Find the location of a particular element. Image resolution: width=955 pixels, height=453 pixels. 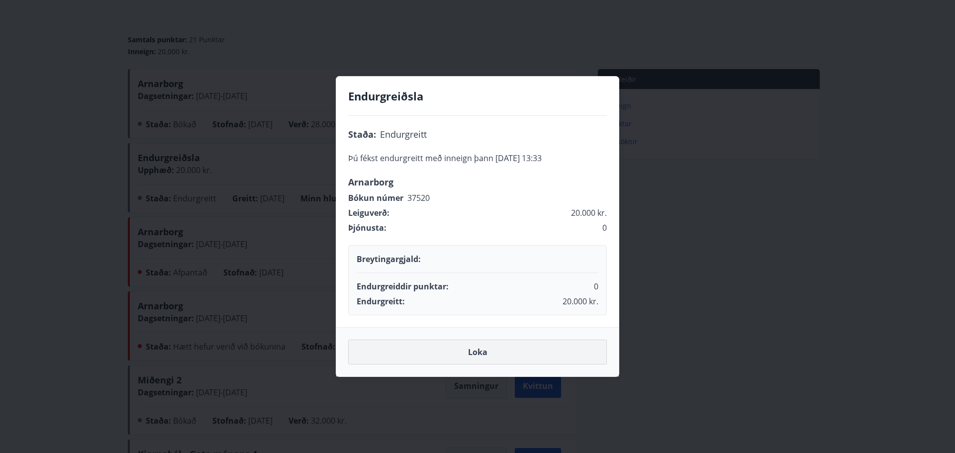

p: Endurgreiddir punktar : is located at coordinates (403, 287).